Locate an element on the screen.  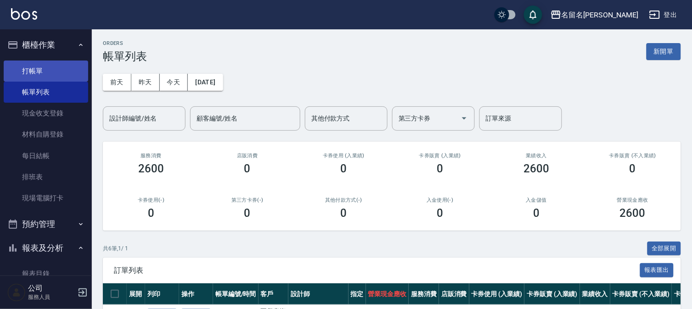
a: 帳單列表 is located at coordinates (46, 92).